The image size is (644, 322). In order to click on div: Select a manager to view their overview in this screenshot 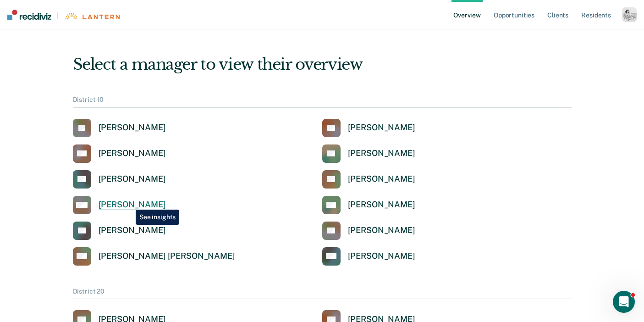, I will do `click(323, 64)`.